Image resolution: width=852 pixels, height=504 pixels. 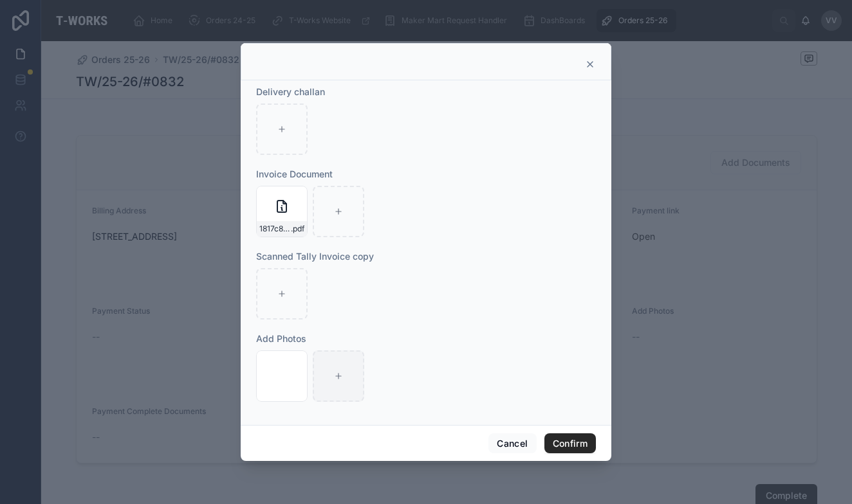 I want to click on span: Invoice Document, so click(x=294, y=174).